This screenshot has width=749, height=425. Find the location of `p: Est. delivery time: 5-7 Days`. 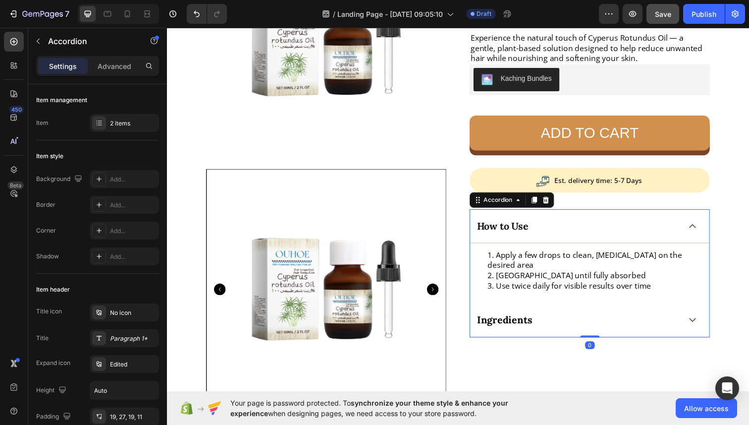

p: Est. delivery time: 5-7 Days is located at coordinates (441, 157).